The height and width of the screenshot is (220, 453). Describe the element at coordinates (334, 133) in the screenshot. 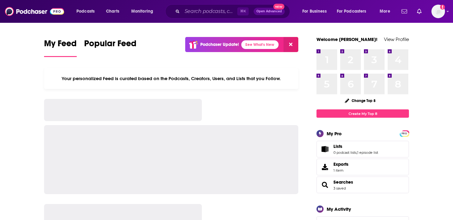

I see `div: My Pro` at that location.